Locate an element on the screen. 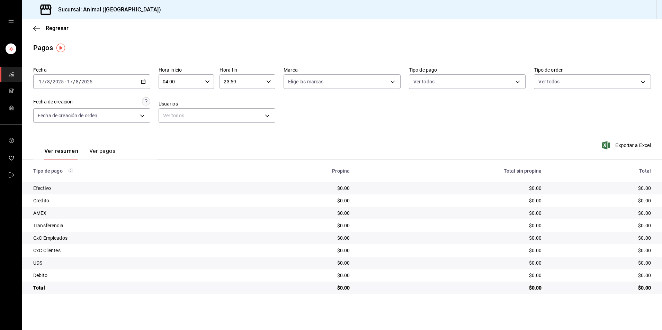  button: Ver pagos is located at coordinates (102, 154).